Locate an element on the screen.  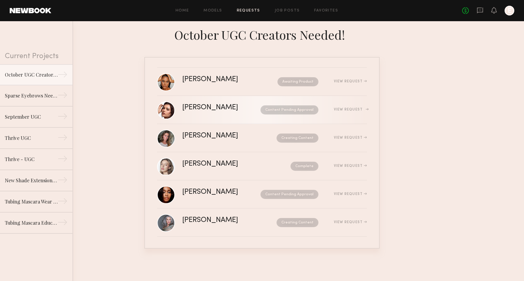
a: Models is located at coordinates (212, 11).